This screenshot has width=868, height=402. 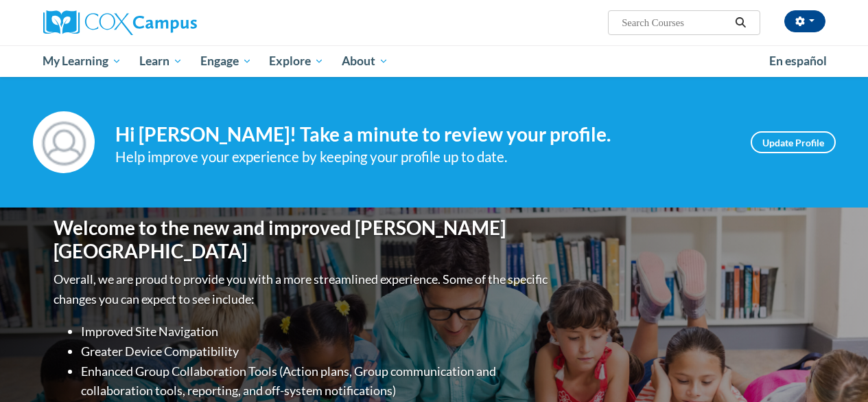 I want to click on a: Cox Campus, so click(x=167, y=22).